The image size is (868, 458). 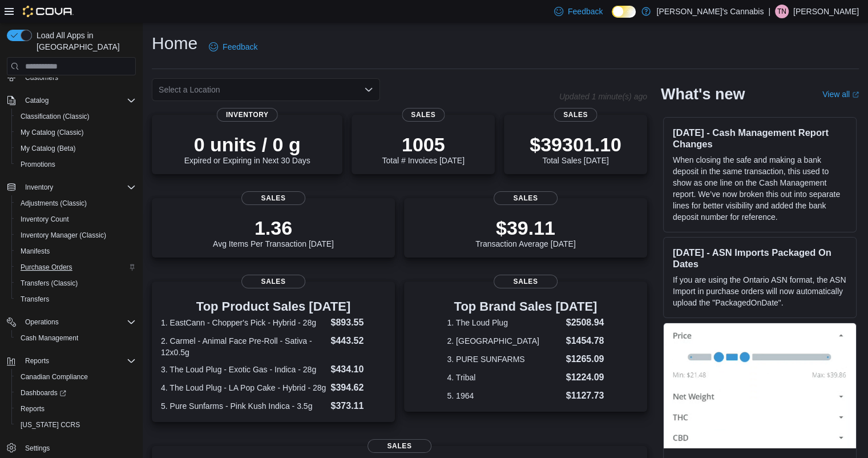 What do you see at coordinates (42, 78) in the screenshot?
I see `span: Customers` at bounding box center [42, 78].